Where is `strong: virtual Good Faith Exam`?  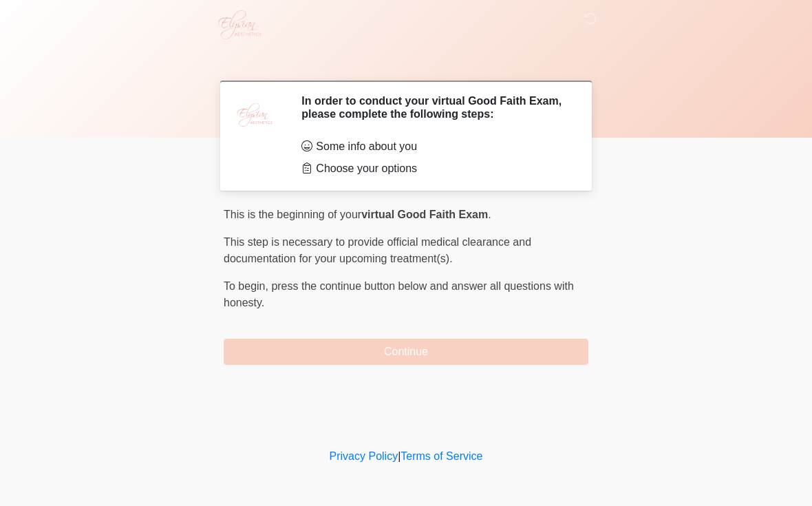
strong: virtual Good Faith Exam is located at coordinates (424, 214).